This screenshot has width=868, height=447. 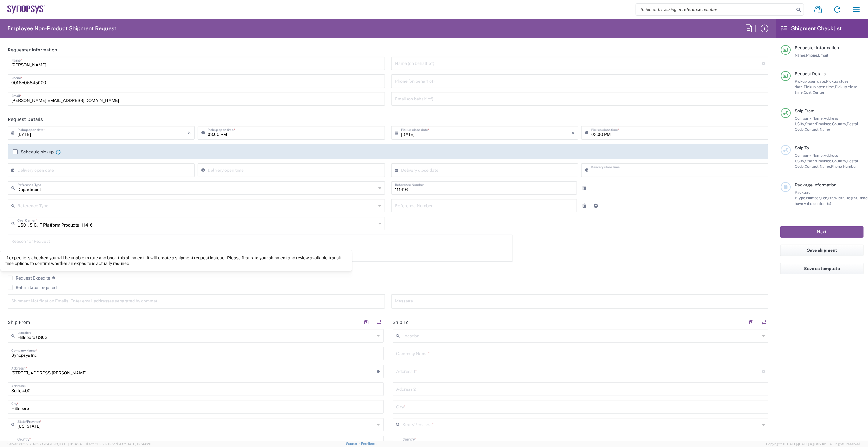 I want to click on h2: Ship To, so click(x=401, y=323).